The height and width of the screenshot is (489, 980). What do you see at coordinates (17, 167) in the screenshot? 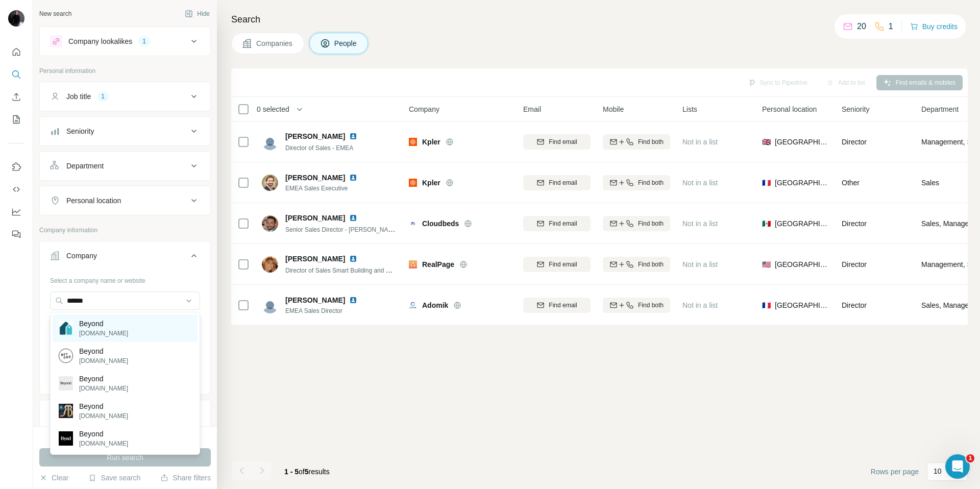
I see `button: Use Surfe on LinkedIn` at bounding box center [17, 167].